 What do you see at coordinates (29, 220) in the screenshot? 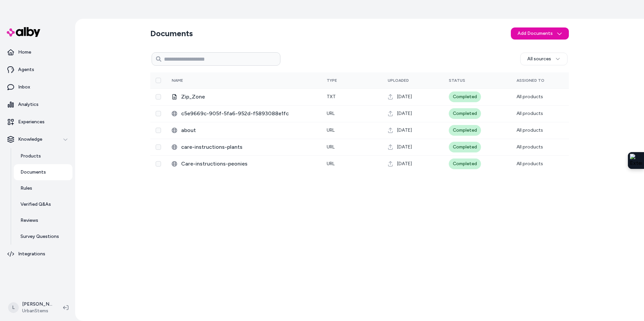
I see `p: Reviews` at bounding box center [29, 220].